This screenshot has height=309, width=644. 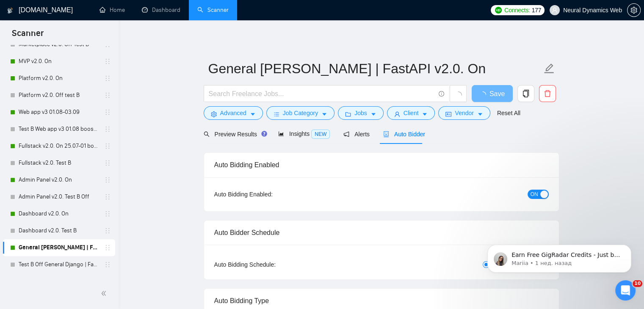 What do you see at coordinates (548, 94) in the screenshot?
I see `span: delete` at bounding box center [548, 94].